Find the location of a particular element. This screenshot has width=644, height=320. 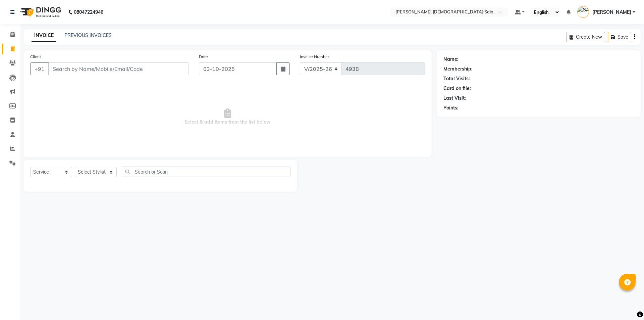

input: Search or Scan is located at coordinates (206, 172).